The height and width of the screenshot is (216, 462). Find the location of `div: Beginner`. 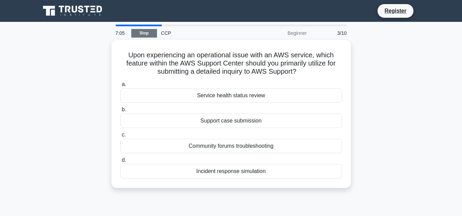

div: Beginner is located at coordinates (281, 33).